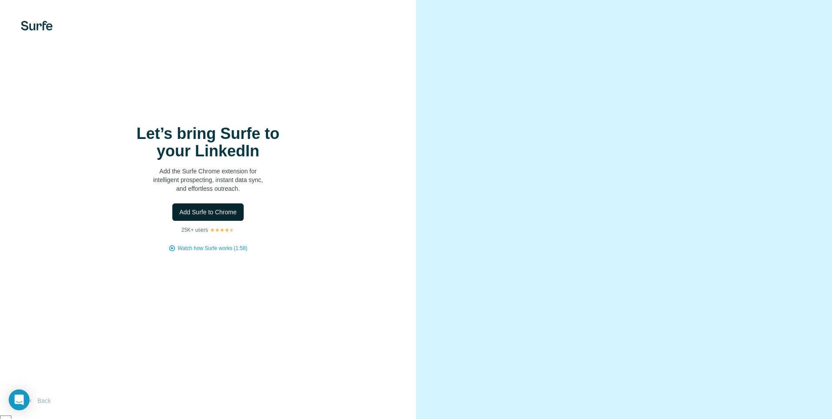 This screenshot has width=832, height=419. What do you see at coordinates (212, 248) in the screenshot?
I see `button: Watch how Surfe works (1:58)` at bounding box center [212, 248].